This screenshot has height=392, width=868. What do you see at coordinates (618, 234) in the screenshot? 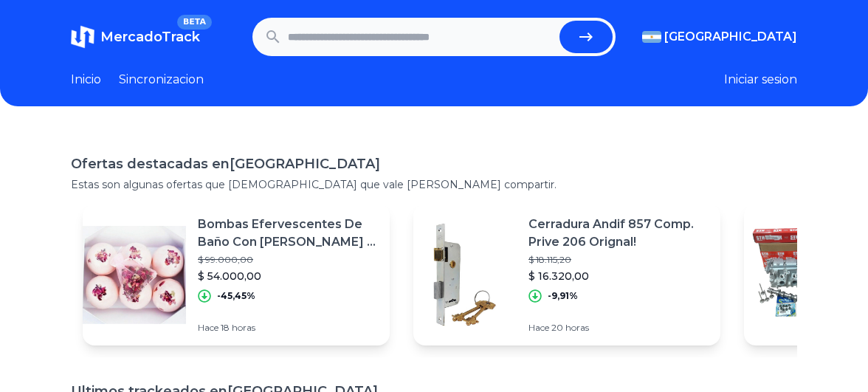
I see `p: Cerradura Andif 857 Comp. Prive 206 Orignal!` at bounding box center [618, 234].